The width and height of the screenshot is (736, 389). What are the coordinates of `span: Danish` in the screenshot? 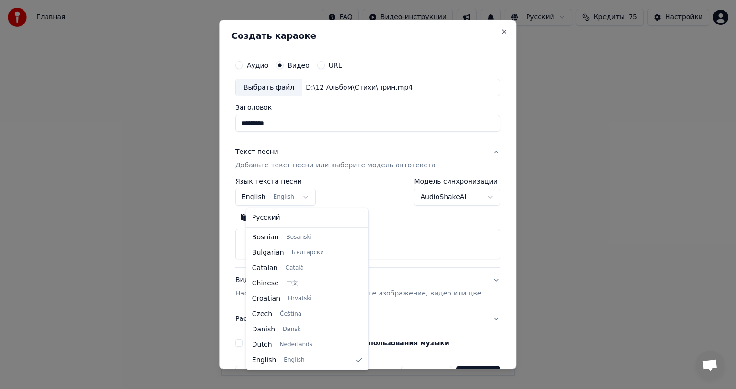 It's located at (264, 329).